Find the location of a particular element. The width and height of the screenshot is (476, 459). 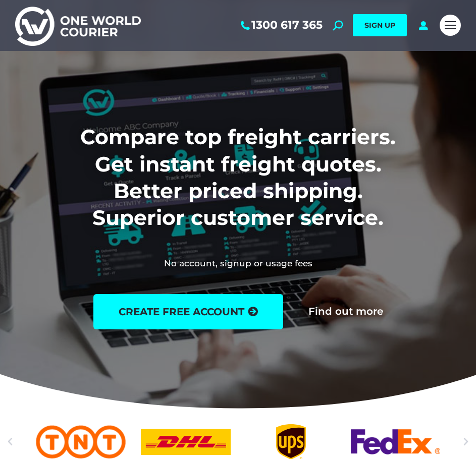

a: Mobile menu icon is located at coordinates (450, 25).